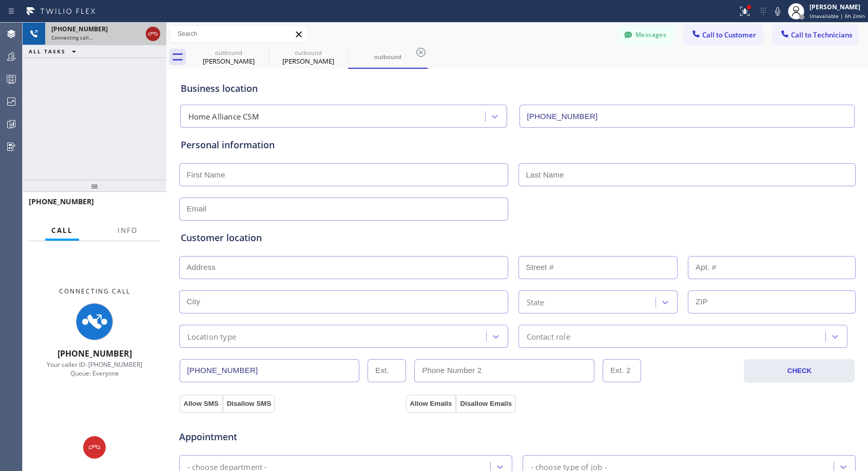  What do you see at coordinates (249, 404) in the screenshot?
I see `button: Disallow SMS` at bounding box center [249, 404].